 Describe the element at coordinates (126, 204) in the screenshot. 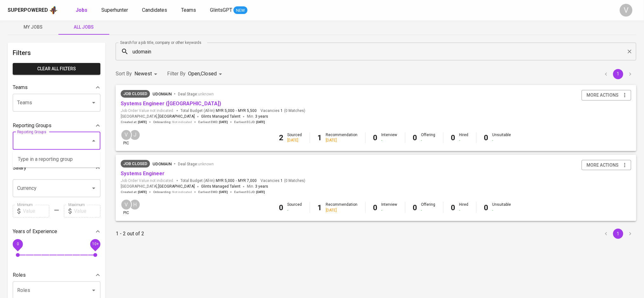

I see `div: V` at that location.